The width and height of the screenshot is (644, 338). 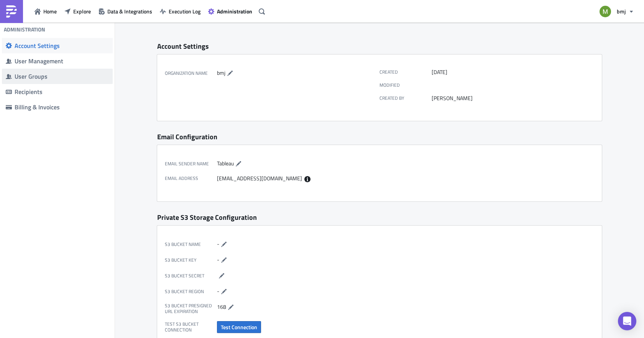 What do you see at coordinates (221, 306) in the screenshot?
I see `span: 168` at bounding box center [221, 306].